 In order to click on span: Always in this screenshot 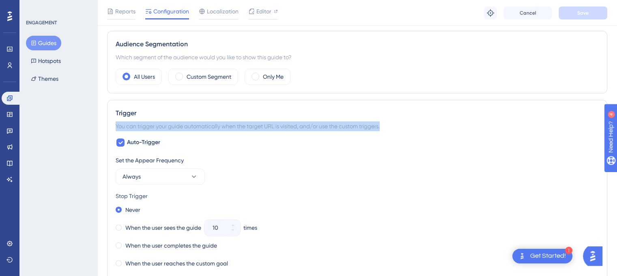, I will do `click(131, 176)`.